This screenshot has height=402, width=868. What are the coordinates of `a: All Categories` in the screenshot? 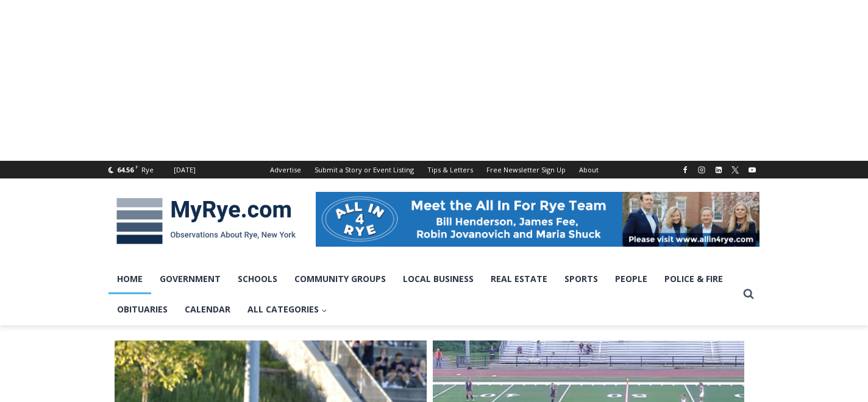 It's located at (287, 309).